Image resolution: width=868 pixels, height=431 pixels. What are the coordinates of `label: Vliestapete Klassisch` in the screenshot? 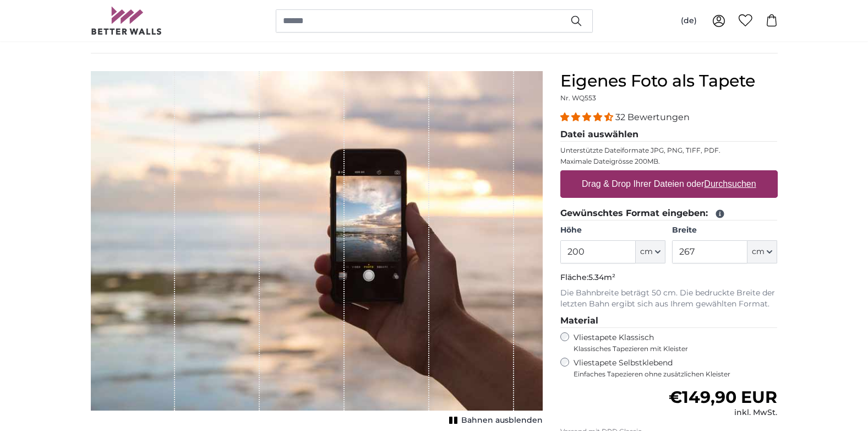 It's located at (671, 343).